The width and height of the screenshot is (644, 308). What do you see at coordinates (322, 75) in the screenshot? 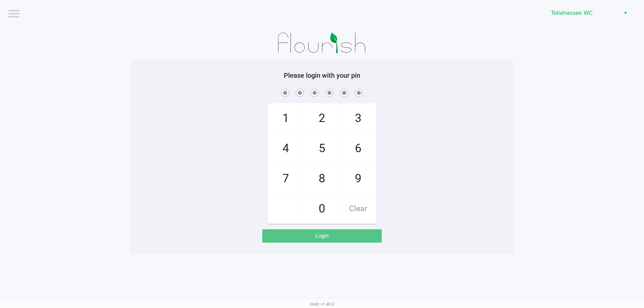
I see `h5: Please login with your pin` at bounding box center [322, 75].